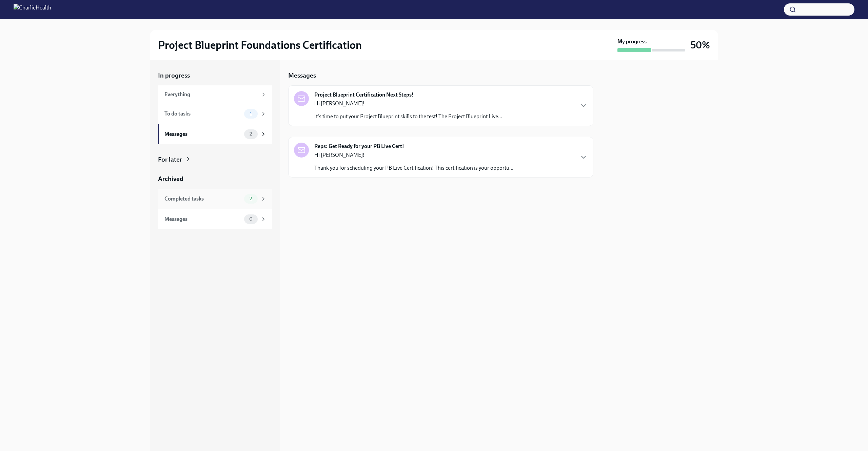 The height and width of the screenshot is (458, 868). I want to click on h2: Project Blueprint Foundations Certification, so click(260, 45).